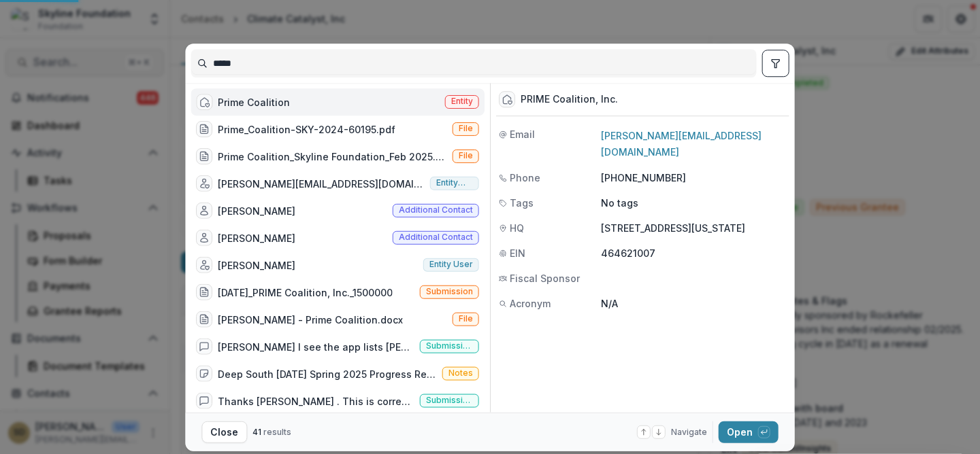  I want to click on span: EIN, so click(517, 253).